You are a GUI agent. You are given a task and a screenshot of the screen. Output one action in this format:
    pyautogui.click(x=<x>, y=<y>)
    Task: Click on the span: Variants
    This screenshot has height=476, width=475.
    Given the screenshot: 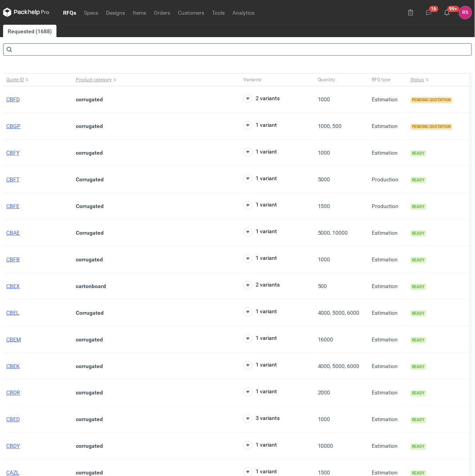 What is the action you would take?
    pyautogui.click(x=252, y=80)
    